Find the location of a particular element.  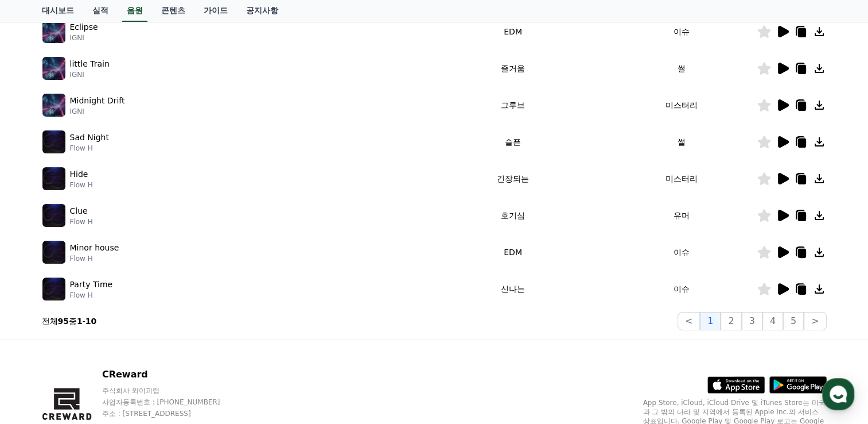

a: 홈 is located at coordinates (40, 343).